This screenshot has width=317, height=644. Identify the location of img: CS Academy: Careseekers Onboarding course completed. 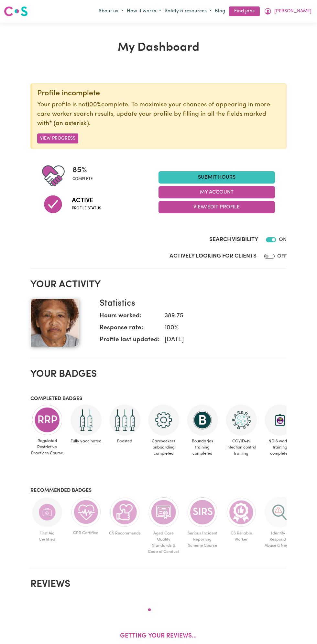
(163, 420).